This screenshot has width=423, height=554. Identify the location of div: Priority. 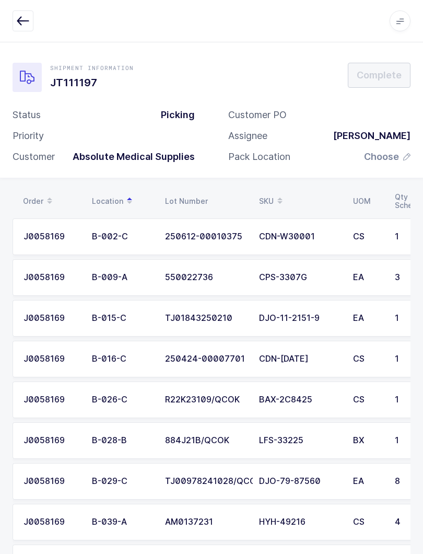
(28, 136).